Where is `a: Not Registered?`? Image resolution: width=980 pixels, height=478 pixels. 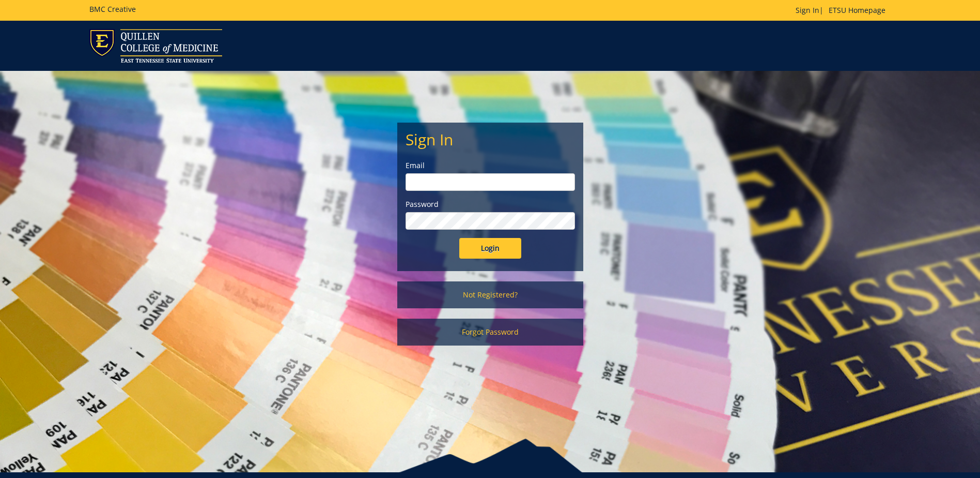 a: Not Registered? is located at coordinates (490, 295).